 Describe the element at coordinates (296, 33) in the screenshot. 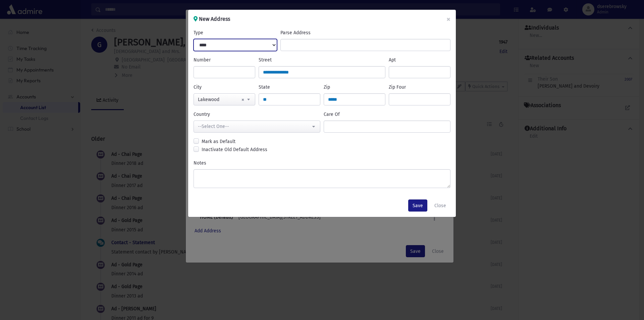

I see `label: Parse Address` at that location.